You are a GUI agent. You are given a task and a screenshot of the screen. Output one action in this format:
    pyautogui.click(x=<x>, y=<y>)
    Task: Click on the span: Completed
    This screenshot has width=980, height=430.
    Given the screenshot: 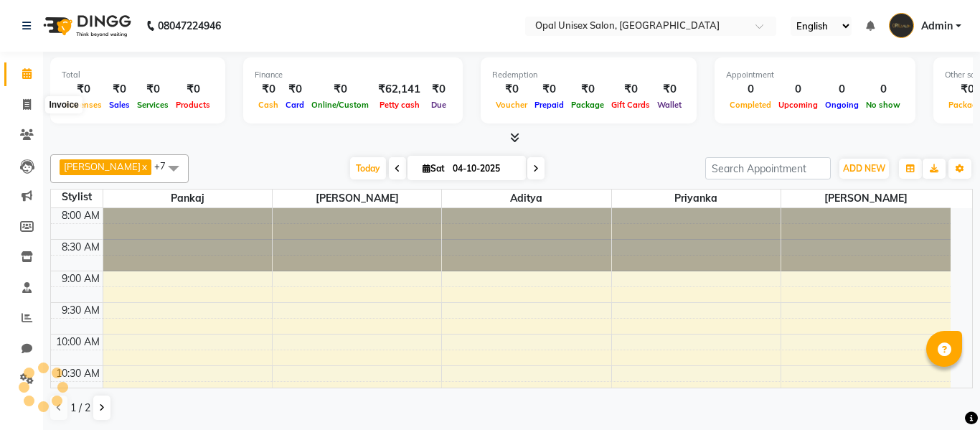 What is the action you would take?
    pyautogui.click(x=750, y=105)
    